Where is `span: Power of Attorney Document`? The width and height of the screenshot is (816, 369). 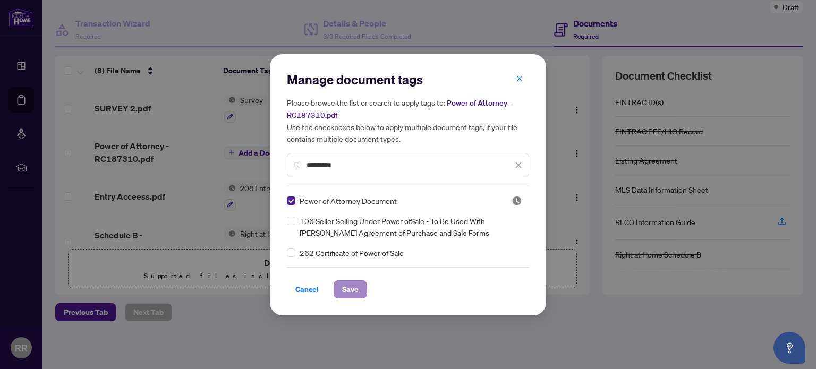
span: Power of Attorney Document is located at coordinates (348, 201).